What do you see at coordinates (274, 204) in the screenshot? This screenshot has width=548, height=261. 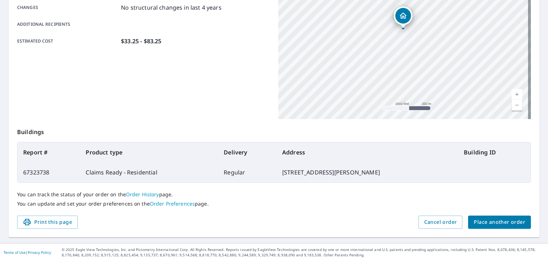 I see `p: You can update and set your order preferences on the page.` at bounding box center [274, 204].